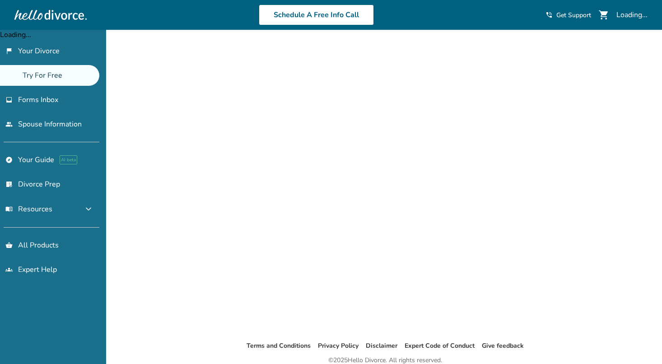 The height and width of the screenshot is (364, 662). What do you see at coordinates (88, 209) in the screenshot?
I see `span: expand_more` at bounding box center [88, 209].